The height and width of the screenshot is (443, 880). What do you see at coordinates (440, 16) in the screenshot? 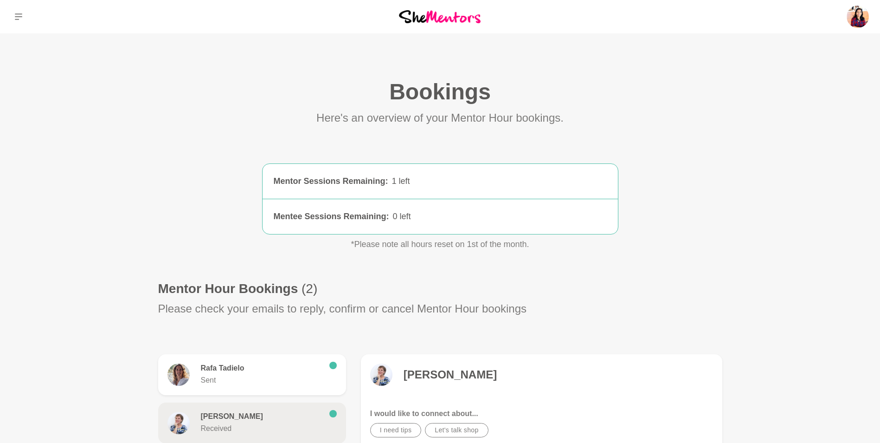
I see `img: She Mentors Logo` at bounding box center [440, 16].